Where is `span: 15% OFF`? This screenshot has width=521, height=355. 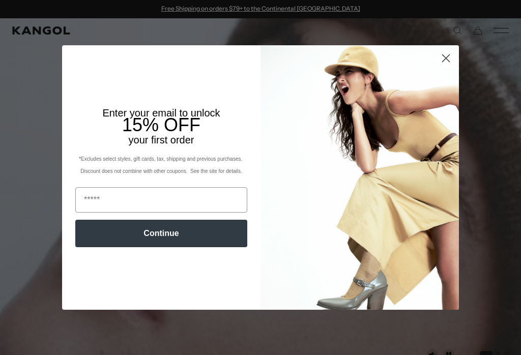
span: 15% OFF is located at coordinates (161, 125).